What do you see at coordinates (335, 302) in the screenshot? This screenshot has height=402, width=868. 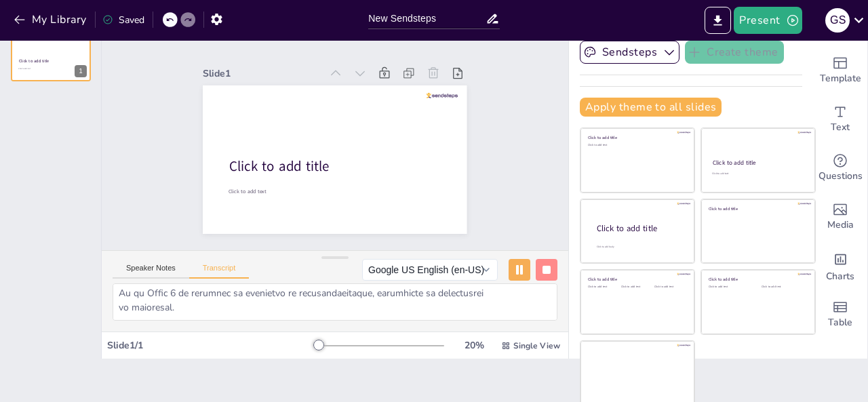 I see `textarea: Loremipsumdol sita co Adip Elitseddo eiu Tempori Utlabor Etdolor Magnaaliquae. Adminimve quisnos ...` at bounding box center [335, 302].